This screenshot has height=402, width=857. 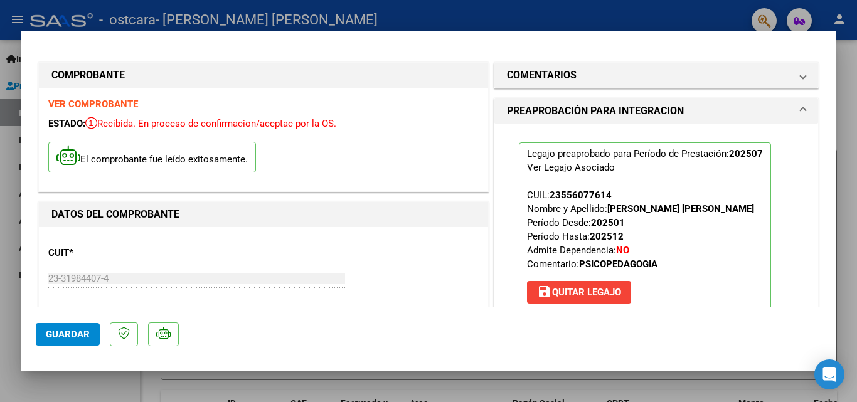 I want to click on div: PREAPROBACIÓN PARA INTEGRACION, so click(x=657, y=231).